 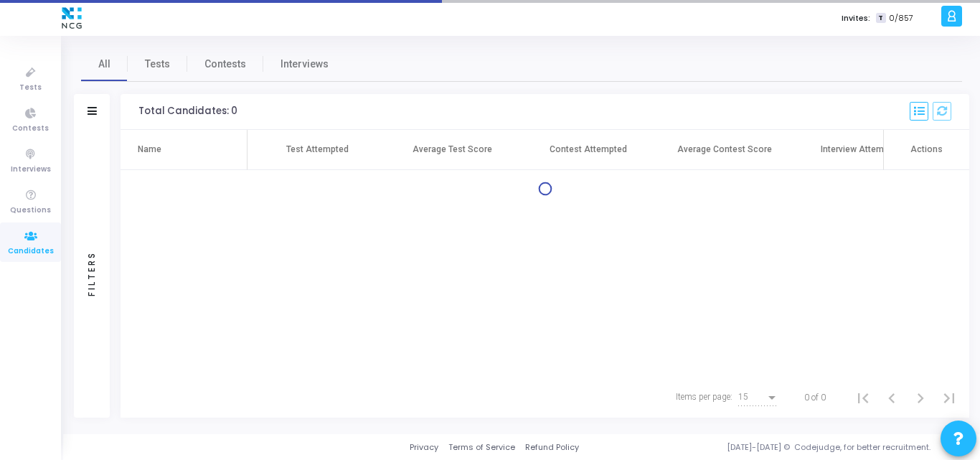 What do you see at coordinates (30, 211) in the screenshot?
I see `span: Questions` at bounding box center [30, 211].